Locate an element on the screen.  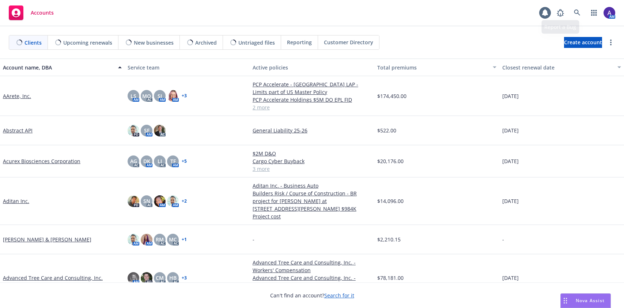
a: Accounts is located at coordinates (31, 13).